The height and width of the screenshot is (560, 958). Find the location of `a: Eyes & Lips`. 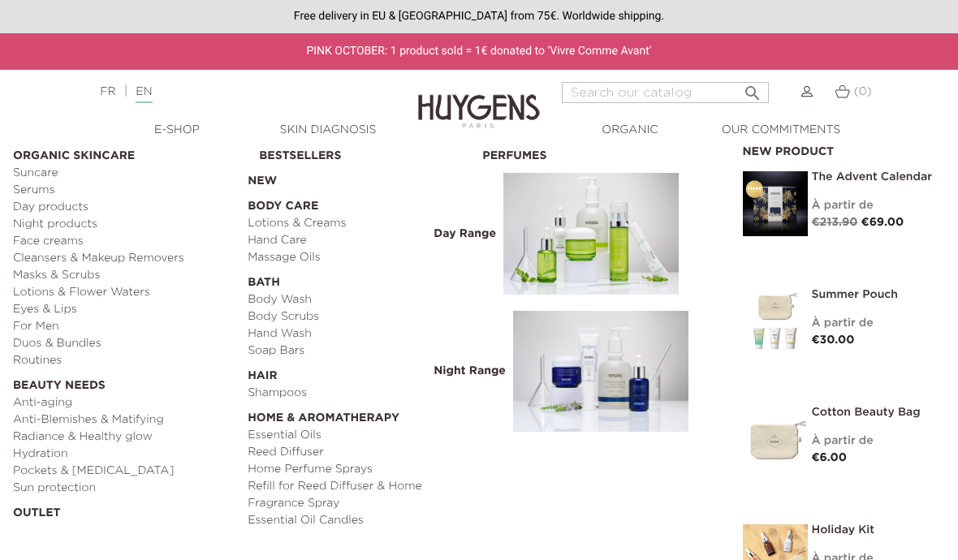

a: Eyes & Lips is located at coordinates (124, 310).